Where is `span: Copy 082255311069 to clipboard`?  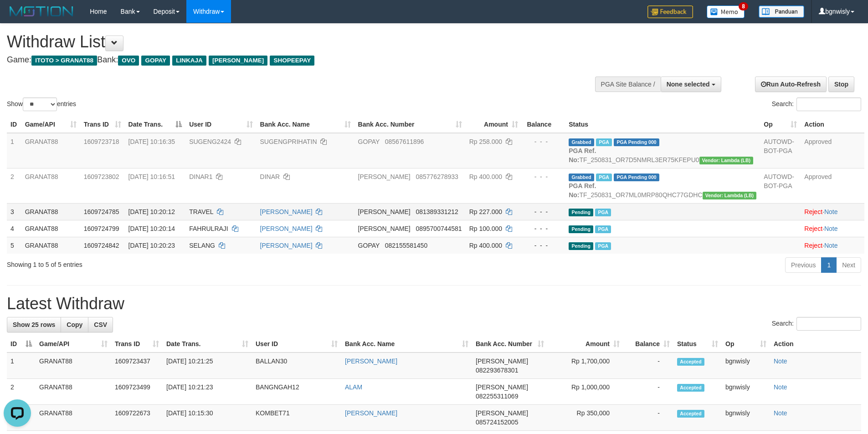
span: Copy 082255311069 to clipboard is located at coordinates (496, 396).